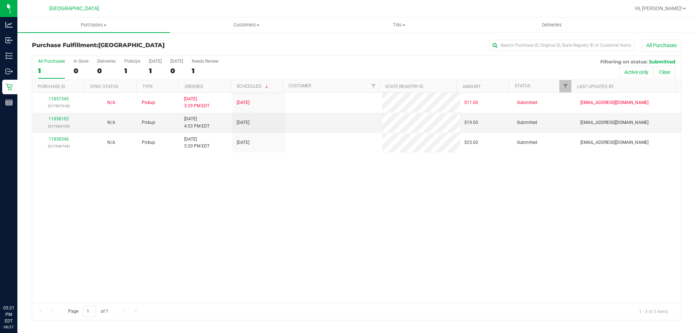 This screenshot has height=333, width=696. I want to click on a: Type, so click(148, 87).